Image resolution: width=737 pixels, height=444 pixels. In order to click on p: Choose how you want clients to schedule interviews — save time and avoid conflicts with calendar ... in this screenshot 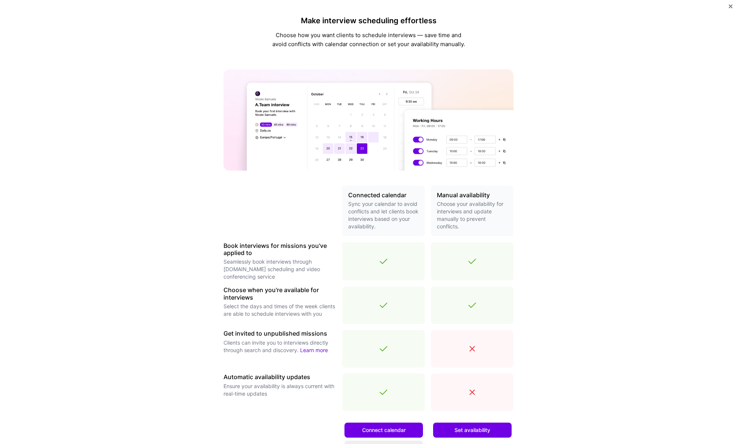, I will do `click(368, 40)`.